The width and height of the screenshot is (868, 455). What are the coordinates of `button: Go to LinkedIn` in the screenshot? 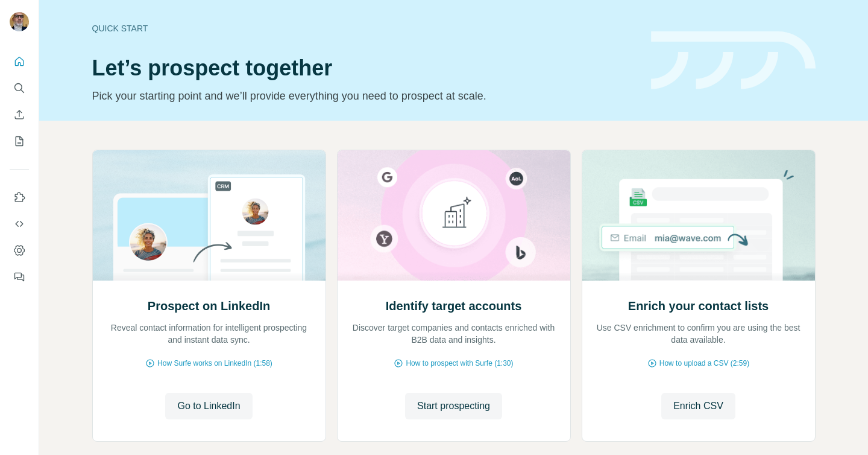 It's located at (208, 406).